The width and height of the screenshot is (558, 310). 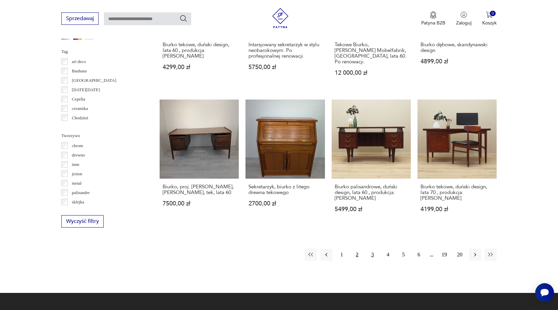 I want to click on button: 1, so click(x=342, y=255).